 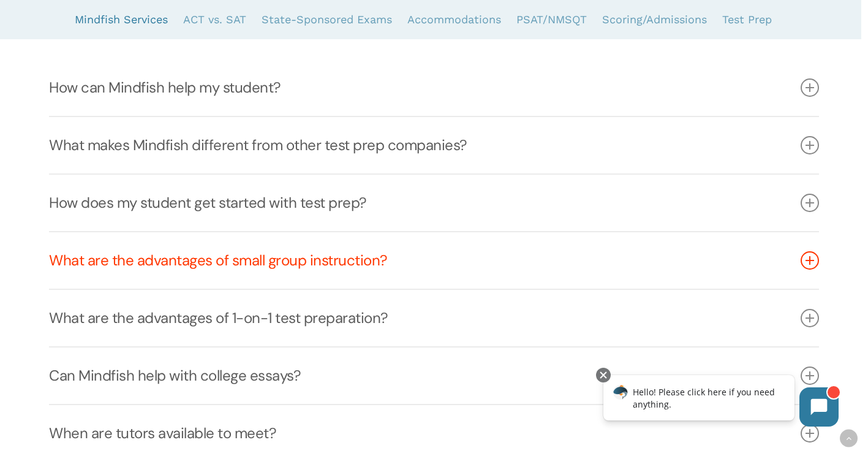 I want to click on a: What are the advantages of 1-on-1 test preparation?, so click(x=433, y=318).